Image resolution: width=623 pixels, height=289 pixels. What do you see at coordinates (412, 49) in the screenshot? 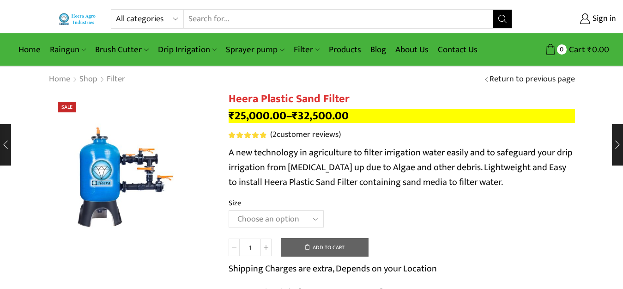
I see `a: About Us` at bounding box center [412, 49].